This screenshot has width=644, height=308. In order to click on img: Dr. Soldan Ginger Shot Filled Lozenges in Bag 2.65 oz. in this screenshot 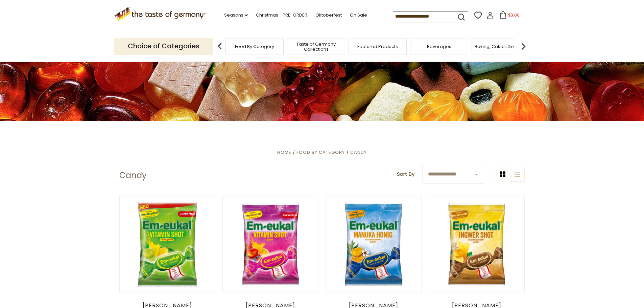, I will do `click(477, 244)`.